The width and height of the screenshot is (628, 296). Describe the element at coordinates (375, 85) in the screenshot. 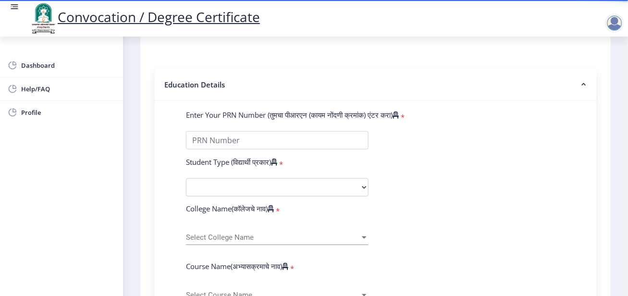

I see `nb-accordion-item-header: Education Details` at that location.